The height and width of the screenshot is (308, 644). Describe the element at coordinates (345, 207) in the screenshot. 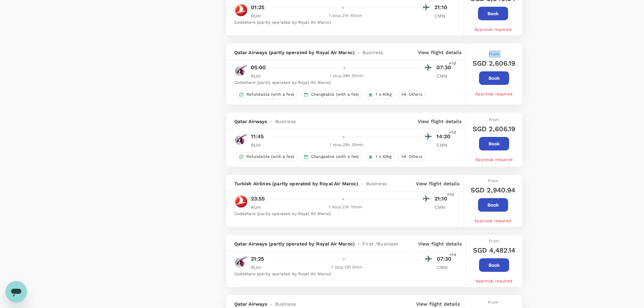

I see `div: 1 stop , 23h 15min` at that location.